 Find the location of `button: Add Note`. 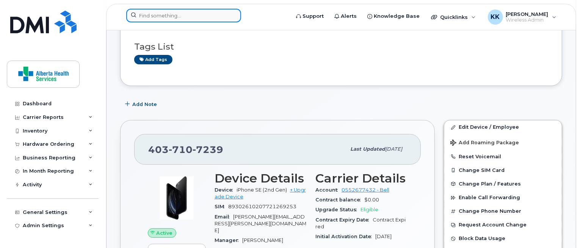

button: Add Note is located at coordinates (142, 104).